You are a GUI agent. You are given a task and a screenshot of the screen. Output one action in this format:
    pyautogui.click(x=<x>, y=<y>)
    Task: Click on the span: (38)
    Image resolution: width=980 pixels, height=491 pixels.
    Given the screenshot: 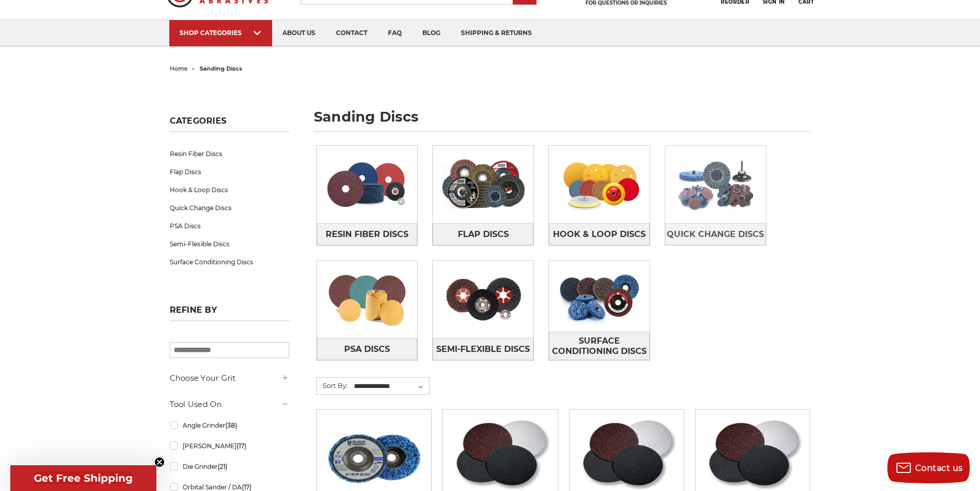 What is the action you would take?
    pyautogui.click(x=231, y=425)
    